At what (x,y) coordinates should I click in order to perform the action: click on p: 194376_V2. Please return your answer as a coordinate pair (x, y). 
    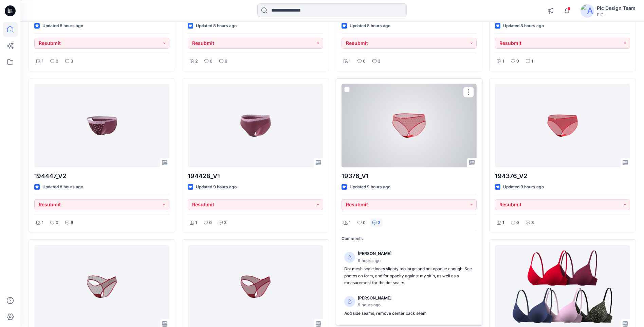
    Looking at the image, I should click on (563, 176).